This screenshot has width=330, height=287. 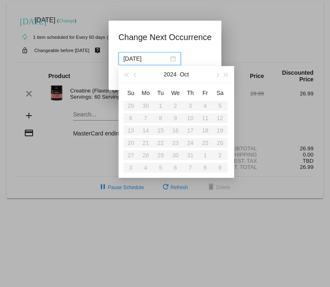 What do you see at coordinates (191, 93) in the screenshot?
I see `th: Thu` at bounding box center [191, 93].